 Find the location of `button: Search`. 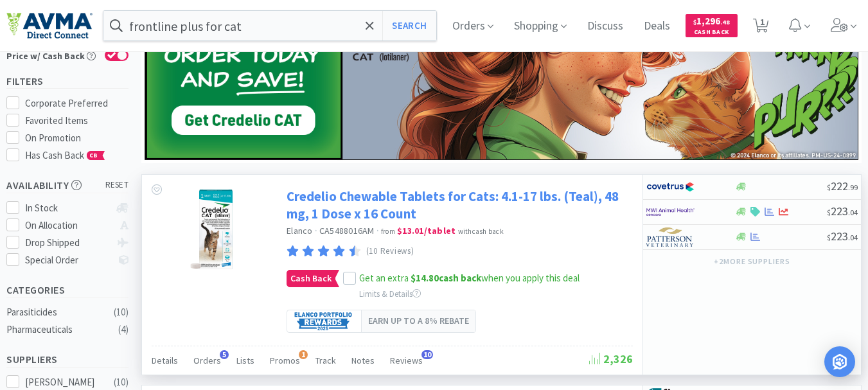

button: Search is located at coordinates (408, 26).